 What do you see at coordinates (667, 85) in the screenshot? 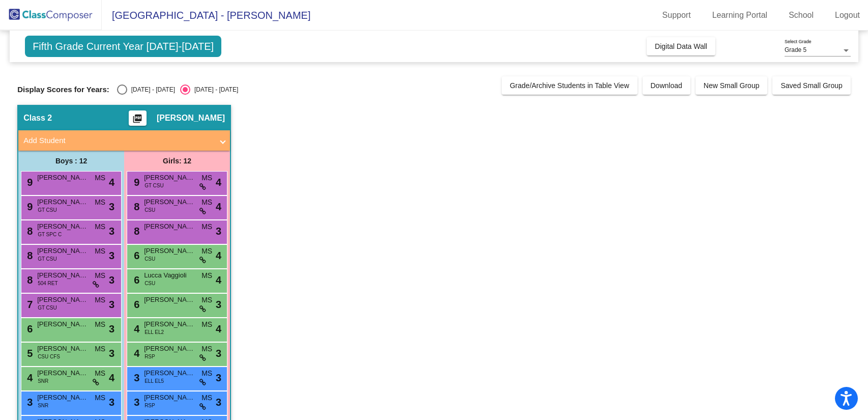
I see `button: Download` at bounding box center [667, 85].